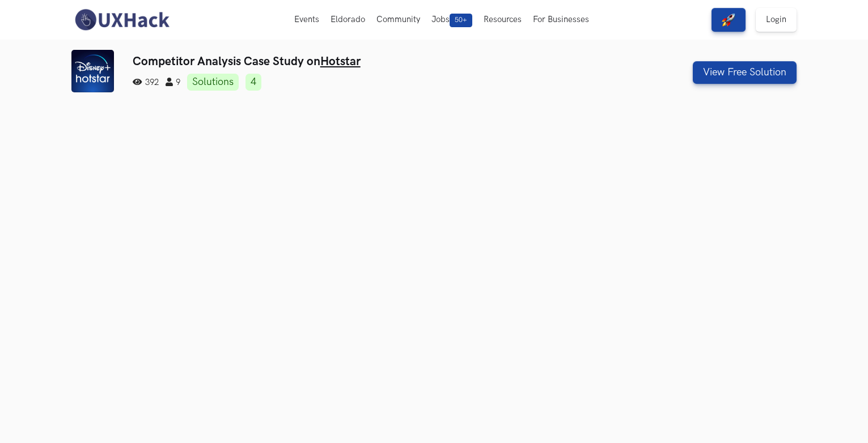 This screenshot has height=443, width=868. I want to click on span: 9, so click(173, 82).